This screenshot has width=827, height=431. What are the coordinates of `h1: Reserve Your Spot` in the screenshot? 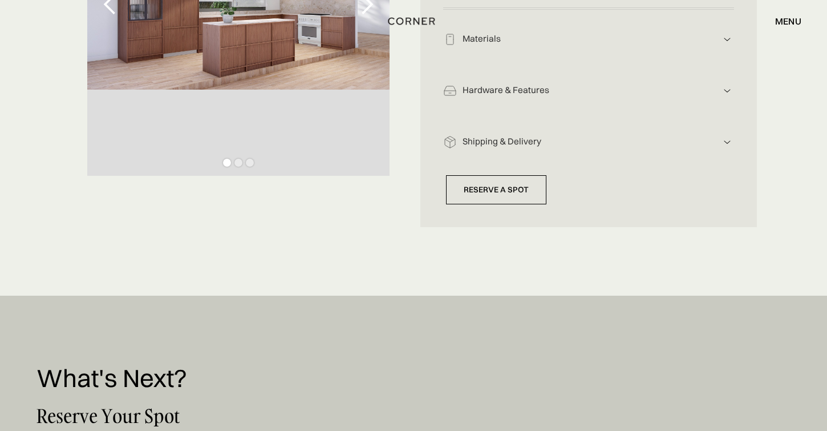 It's located at (108, 416).